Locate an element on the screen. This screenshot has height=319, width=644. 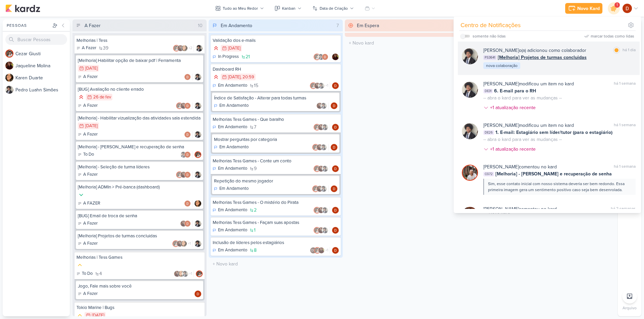
div: Em Espera is located at coordinates (368, 26).